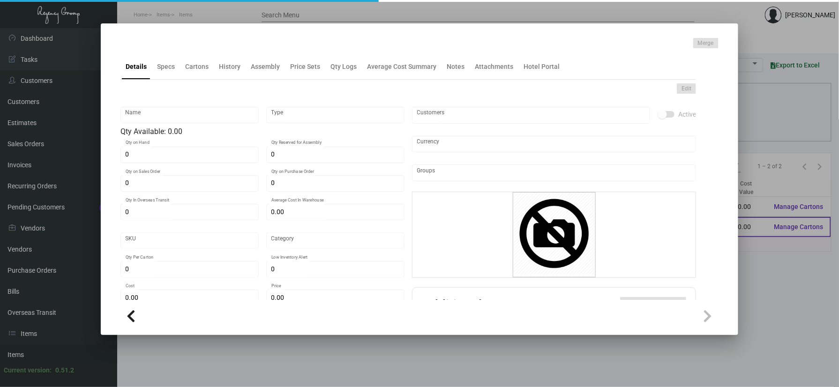 This screenshot has height=387, width=839. Describe the element at coordinates (706, 43) in the screenshot. I see `button: Merge` at that location.